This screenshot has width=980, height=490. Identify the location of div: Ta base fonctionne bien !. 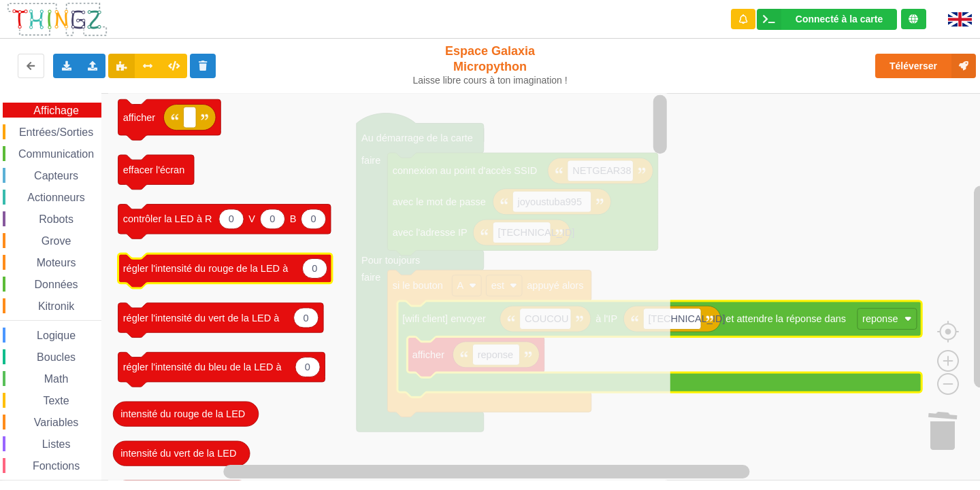
(827, 19).